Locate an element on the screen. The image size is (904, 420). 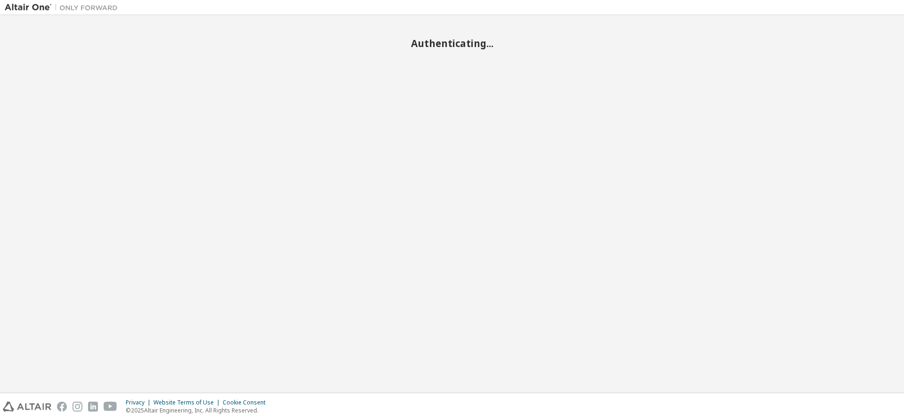
img: linkedin.svg is located at coordinates (93, 407).